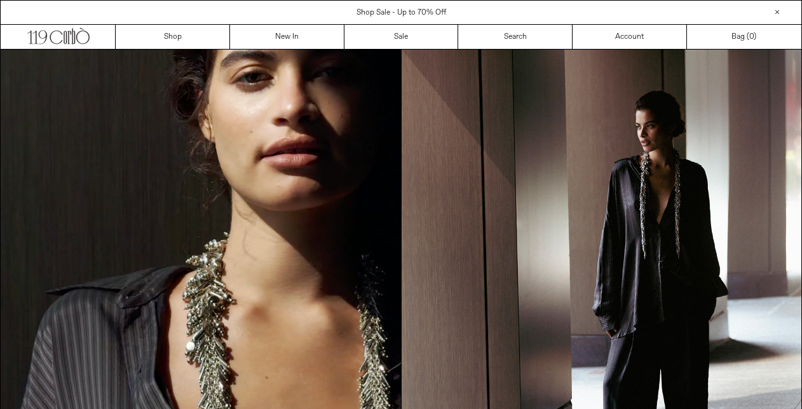  I want to click on span: Shop Sale - Up to 70% Off, so click(401, 13).